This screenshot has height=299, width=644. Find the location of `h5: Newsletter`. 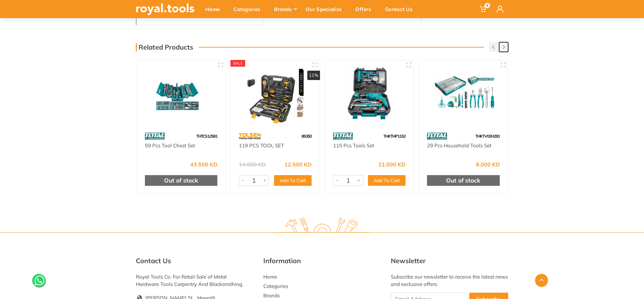

h5: Newsletter is located at coordinates (450, 261).